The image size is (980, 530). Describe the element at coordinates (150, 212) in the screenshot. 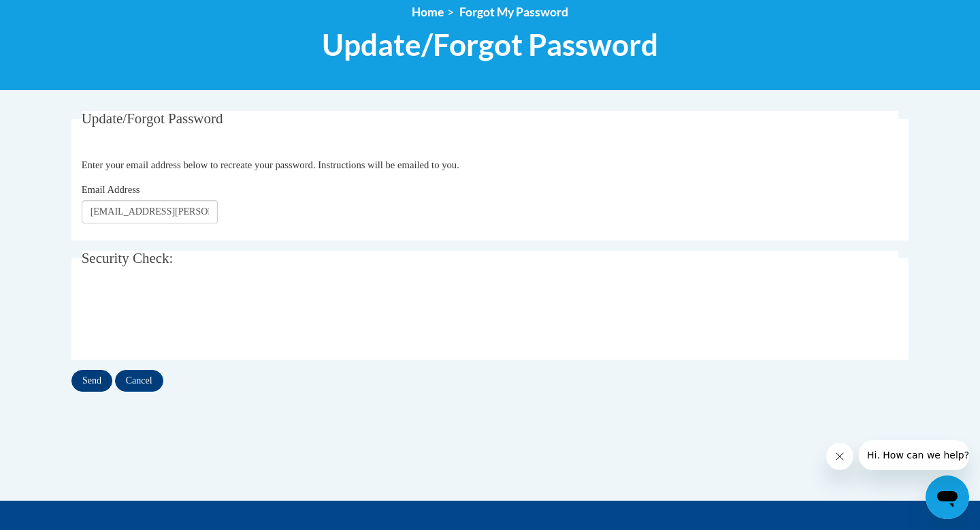

I see `input: Email` at that location.